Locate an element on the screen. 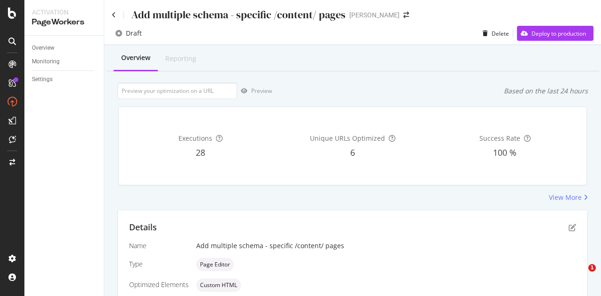 This screenshot has width=601, height=296. div: Details is located at coordinates (143, 228).